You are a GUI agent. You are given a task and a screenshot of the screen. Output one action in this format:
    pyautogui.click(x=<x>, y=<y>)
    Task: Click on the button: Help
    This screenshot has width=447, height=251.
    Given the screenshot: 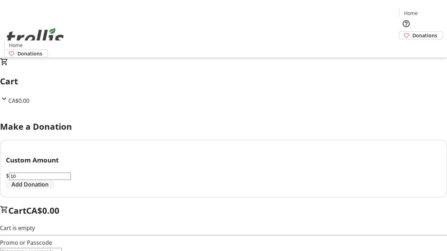 What is the action you would take?
    pyautogui.click(x=406, y=24)
    